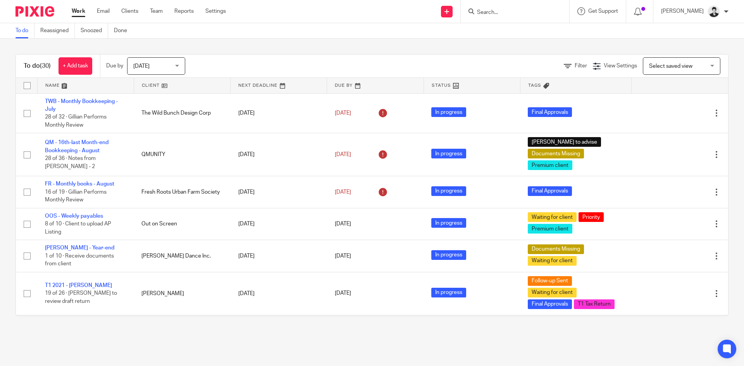  Describe the element at coordinates (215, 11) in the screenshot. I see `a: Settings` at that location.